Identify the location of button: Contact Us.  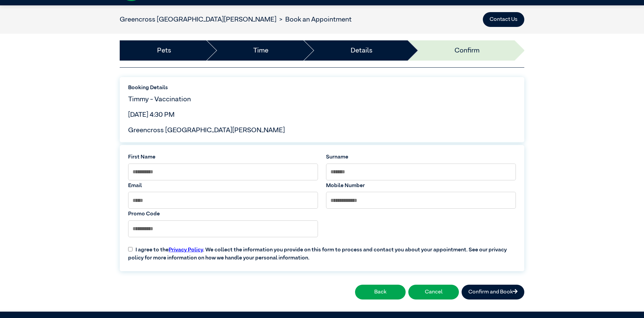
(504, 19).